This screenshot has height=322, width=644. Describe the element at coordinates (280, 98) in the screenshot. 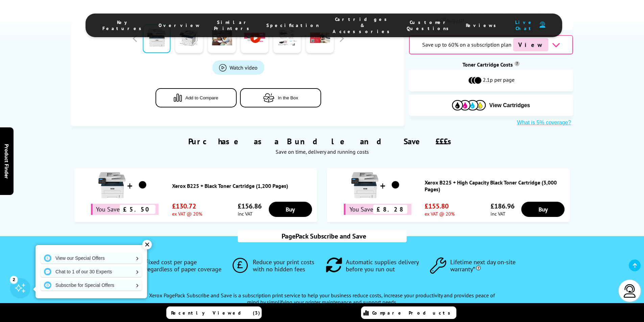

I see `button: In the Box` at that location.